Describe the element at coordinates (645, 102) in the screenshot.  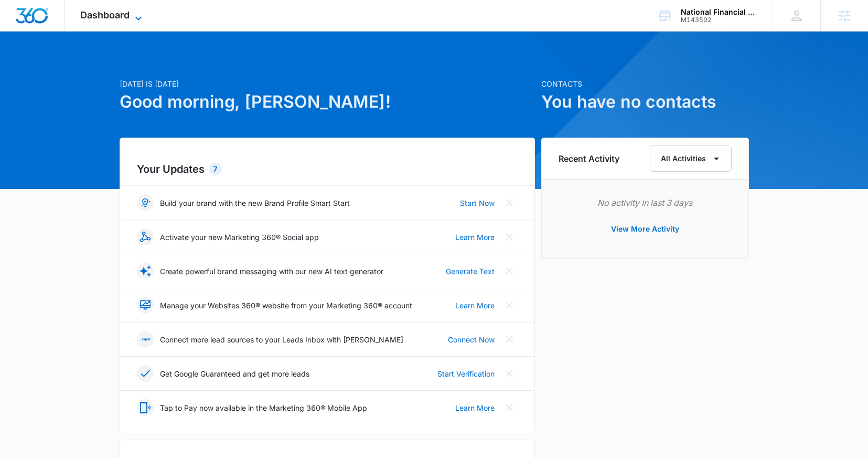
I see `h1: You have no contacts` at that location.